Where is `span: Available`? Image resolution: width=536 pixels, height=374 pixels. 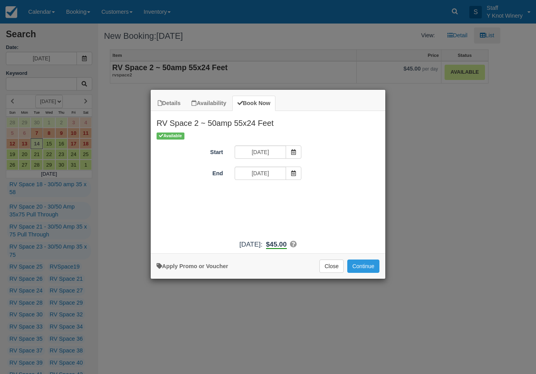 span: Available is located at coordinates (170, 136).